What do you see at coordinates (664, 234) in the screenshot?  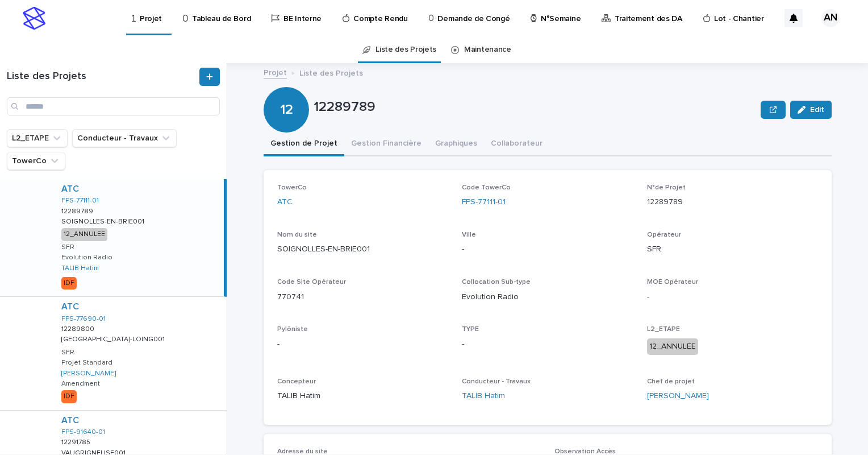 I see `span: Opérateur` at bounding box center [664, 234].